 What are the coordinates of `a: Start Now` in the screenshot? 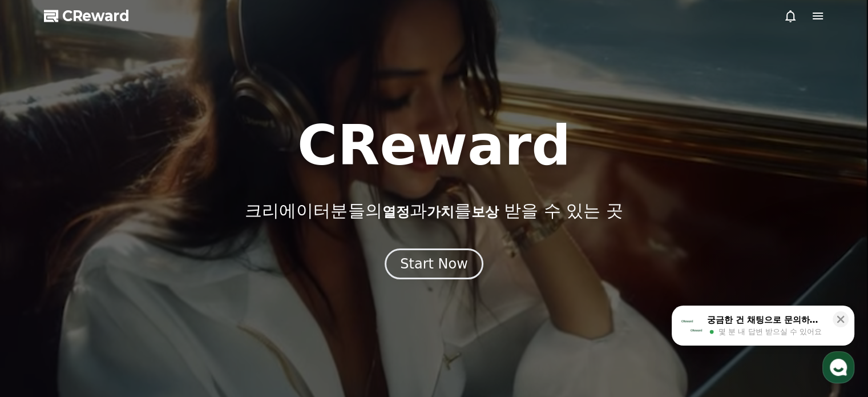 It's located at (434, 265).